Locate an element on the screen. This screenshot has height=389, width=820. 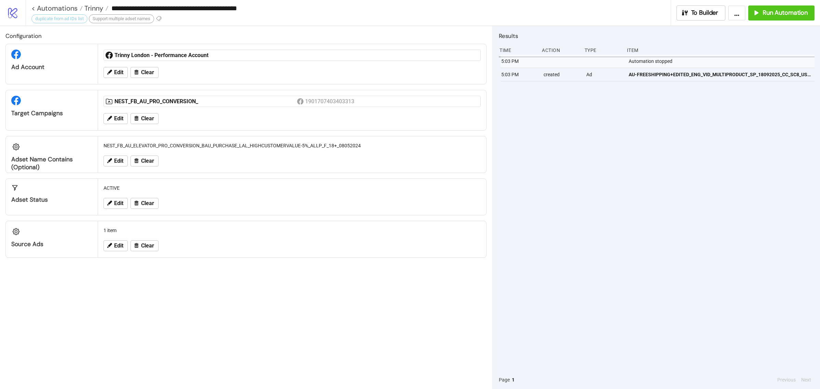
div: Adset Status is located at coordinates (52, 199).